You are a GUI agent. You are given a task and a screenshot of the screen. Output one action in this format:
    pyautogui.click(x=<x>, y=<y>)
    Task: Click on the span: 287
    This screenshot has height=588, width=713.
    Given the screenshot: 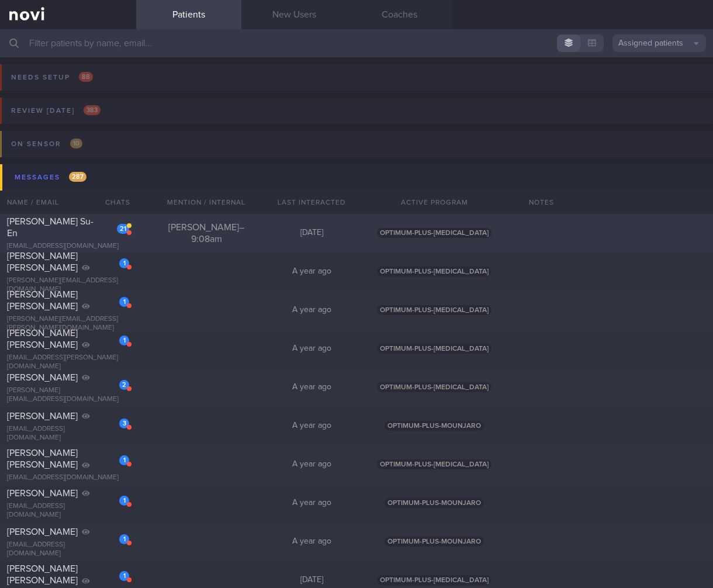 What is the action you would take?
    pyautogui.click(x=78, y=176)
    